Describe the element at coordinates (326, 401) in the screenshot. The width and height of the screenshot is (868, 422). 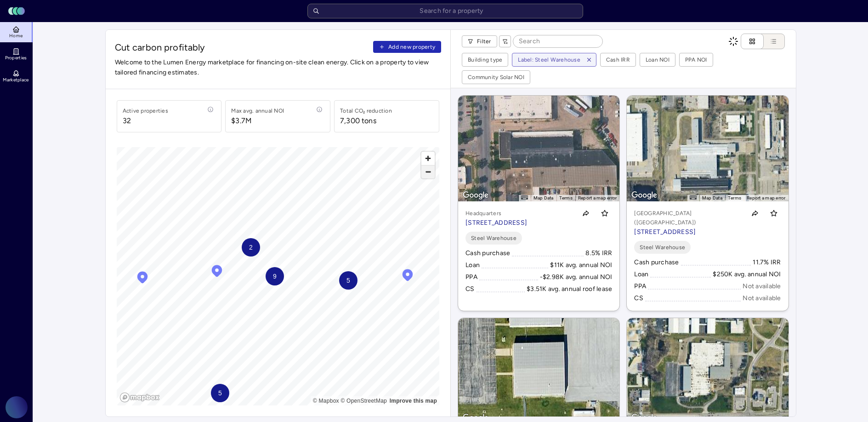
I see `a: Mapbox` at that location.